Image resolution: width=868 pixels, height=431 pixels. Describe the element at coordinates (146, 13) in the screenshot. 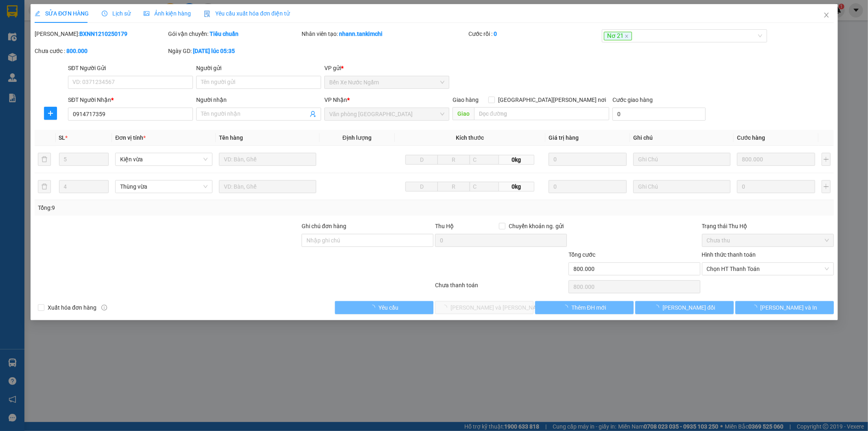

I see `span: picture` at that location.